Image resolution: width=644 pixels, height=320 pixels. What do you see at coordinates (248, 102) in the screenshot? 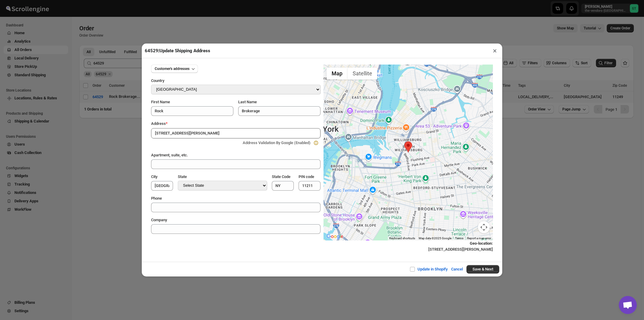
I see `span: Last Name` at bounding box center [248, 102].